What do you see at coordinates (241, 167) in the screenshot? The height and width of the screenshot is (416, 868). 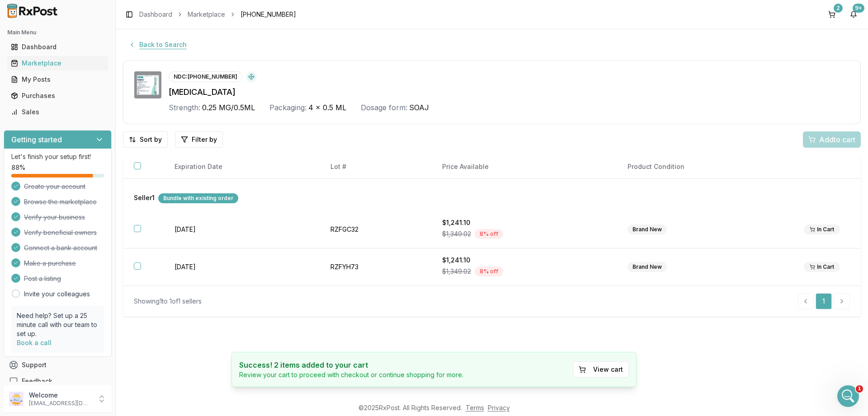 I see `th: Expiration Date` at bounding box center [241, 167].